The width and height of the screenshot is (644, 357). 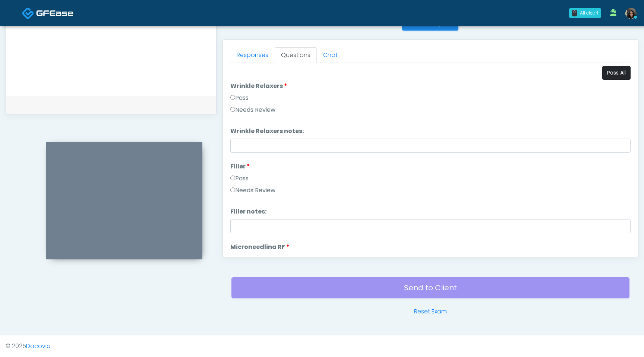 What do you see at coordinates (617, 72) in the screenshot?
I see `button: Pass All` at bounding box center [617, 72].